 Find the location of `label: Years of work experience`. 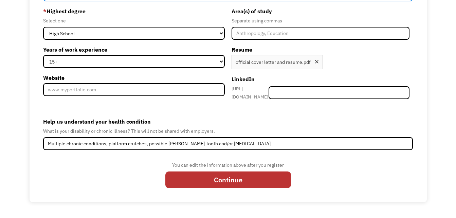

label: Years of work experience is located at coordinates (134, 50).